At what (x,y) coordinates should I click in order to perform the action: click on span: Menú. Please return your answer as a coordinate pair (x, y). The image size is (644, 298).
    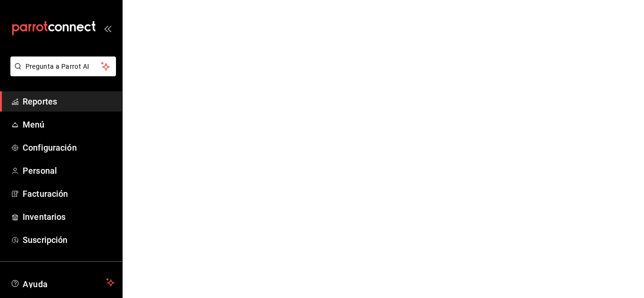
    Looking at the image, I should click on (68, 125).